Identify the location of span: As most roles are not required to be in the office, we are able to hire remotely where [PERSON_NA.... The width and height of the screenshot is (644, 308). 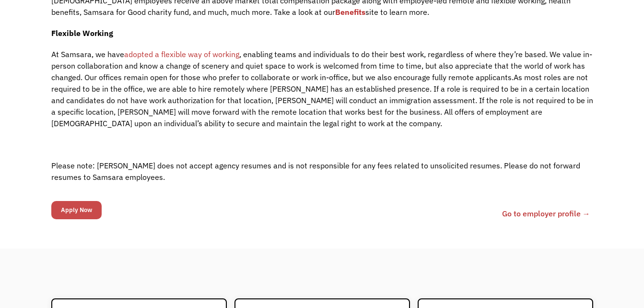
(323, 100).